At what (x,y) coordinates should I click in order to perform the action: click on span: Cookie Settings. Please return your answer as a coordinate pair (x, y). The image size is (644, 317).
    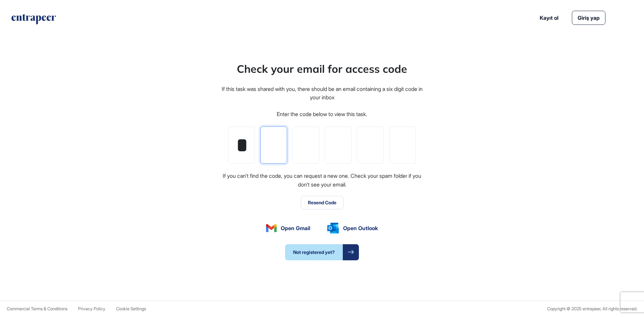
    Looking at the image, I should click on (131, 309).